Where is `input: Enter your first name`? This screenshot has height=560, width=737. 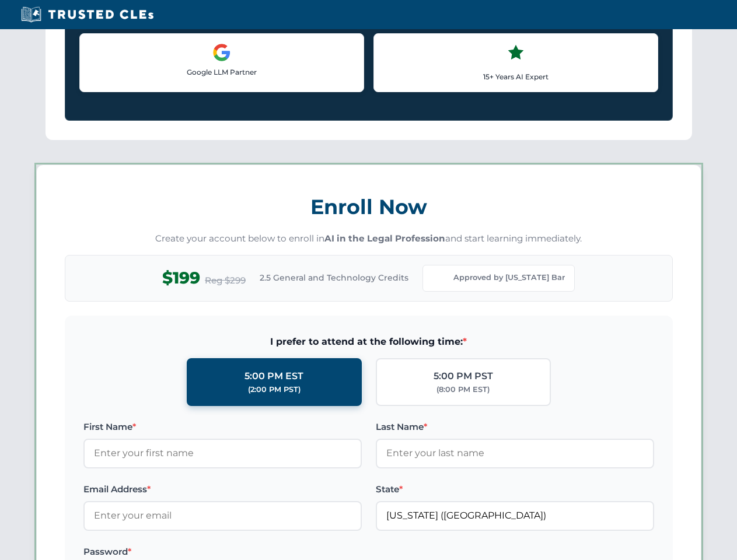
input: Enter your first name is located at coordinates (222, 454).